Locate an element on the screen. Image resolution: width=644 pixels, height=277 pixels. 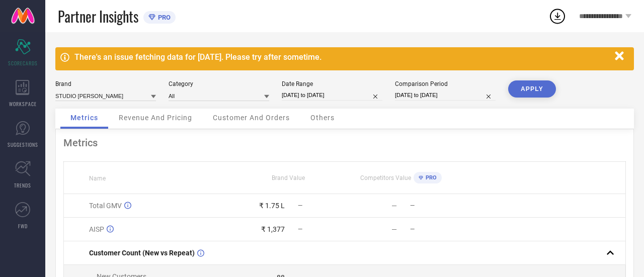
span: Partner Insights is located at coordinates (98, 16).